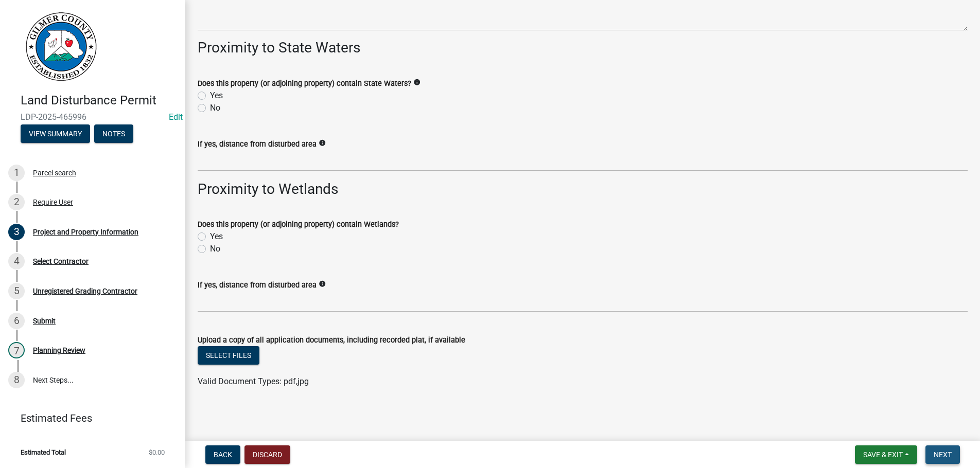 The height and width of the screenshot is (468, 980). Describe the element at coordinates (582, 48) in the screenshot. I see `h3: Proximity to State Waters` at that location.